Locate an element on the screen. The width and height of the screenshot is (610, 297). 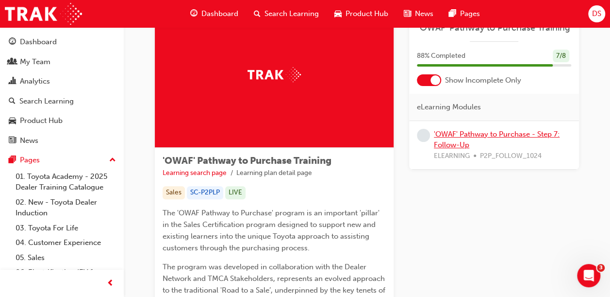
span: 88 % Completed is located at coordinates (441, 56).